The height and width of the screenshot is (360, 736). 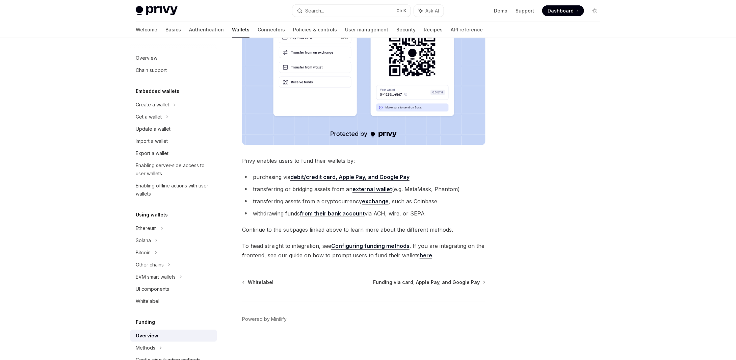 I want to click on div: Update a wallet, so click(x=153, y=129).